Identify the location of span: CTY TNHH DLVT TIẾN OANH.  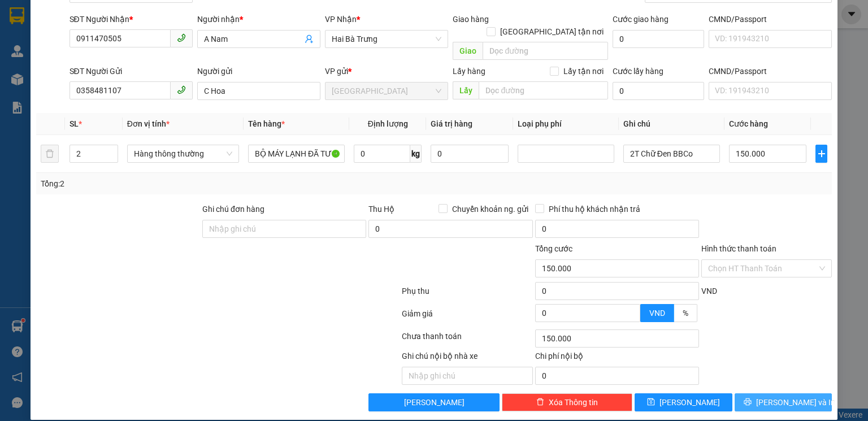
(100, 11).